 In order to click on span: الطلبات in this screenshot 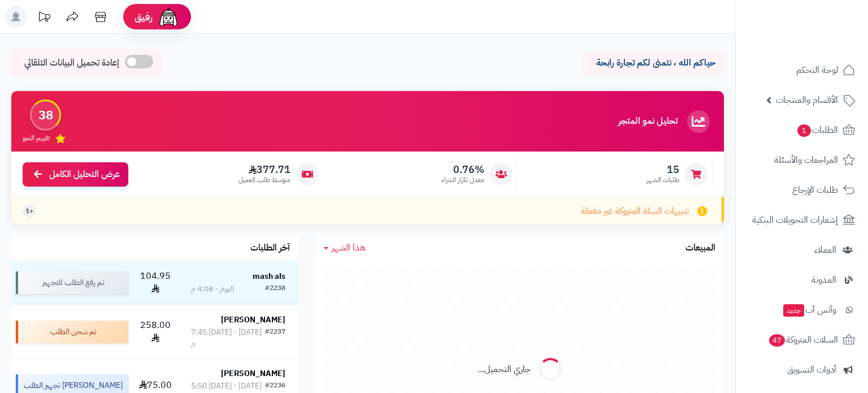, I will do `click(817, 130)`.